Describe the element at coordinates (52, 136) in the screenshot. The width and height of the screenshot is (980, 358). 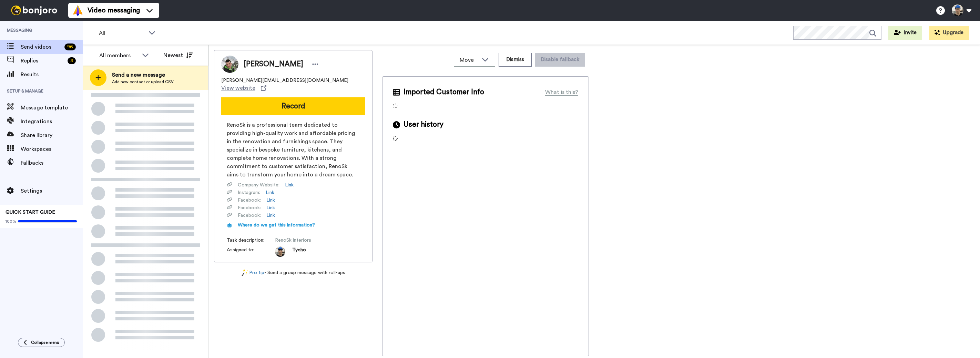
I see `span: Share library` at that location.